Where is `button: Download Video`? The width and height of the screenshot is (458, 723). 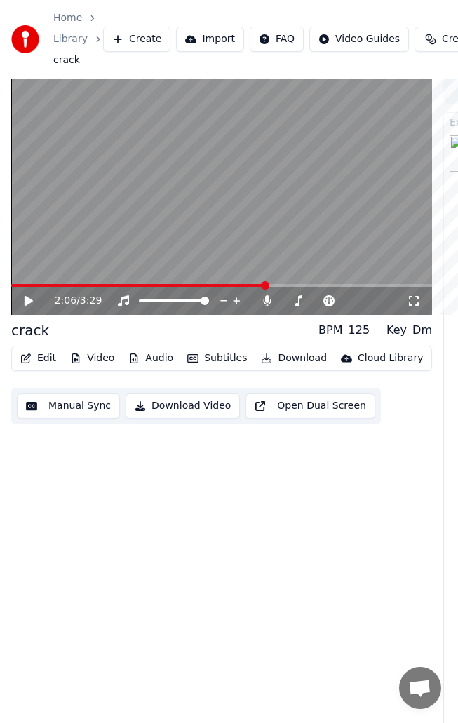 button: Download Video is located at coordinates (182, 406).